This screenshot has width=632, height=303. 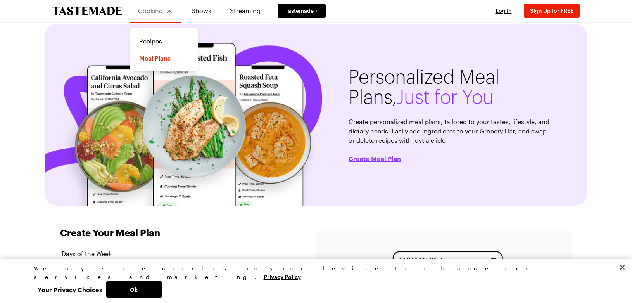 What do you see at coordinates (87, 11) in the screenshot?
I see `a: To Tastemade Home Page` at bounding box center [87, 11].